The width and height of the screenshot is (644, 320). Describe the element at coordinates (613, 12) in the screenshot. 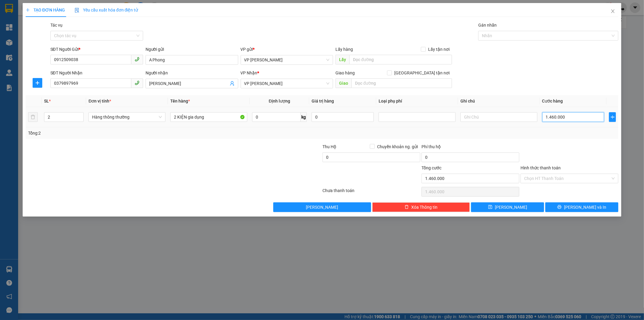

I see `button: Close` at that location.